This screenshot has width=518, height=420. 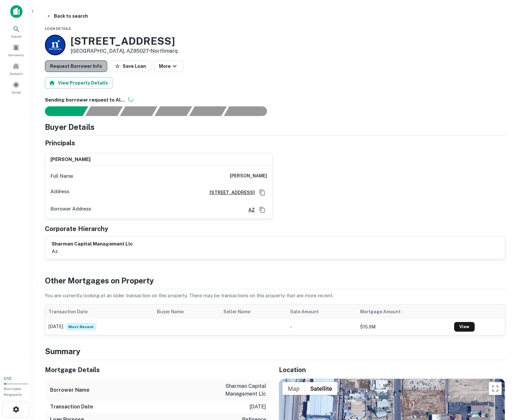 I want to click on button: Show street map, so click(x=294, y=389).